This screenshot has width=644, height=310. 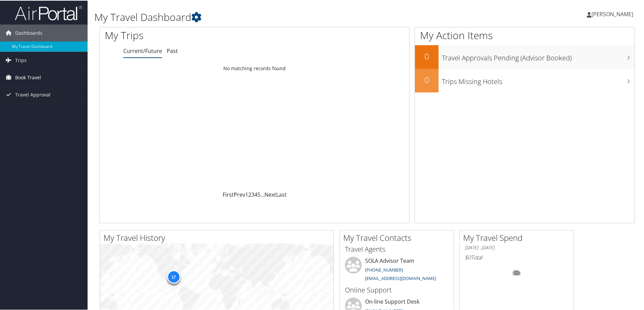 What do you see at coordinates (525, 80) in the screenshot?
I see `a: 0Trips Missing Hotels` at bounding box center [525, 80].